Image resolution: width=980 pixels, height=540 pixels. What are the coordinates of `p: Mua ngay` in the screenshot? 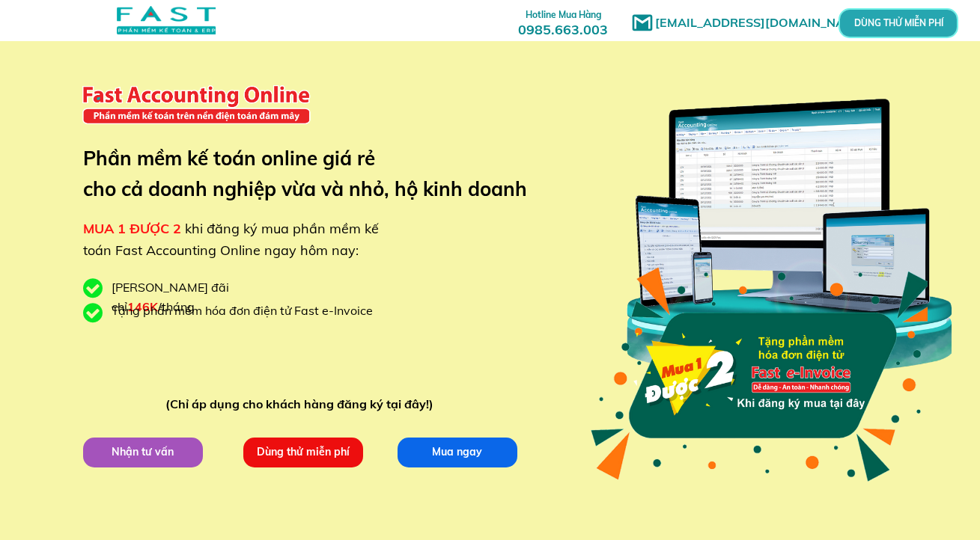 It's located at (457, 452).